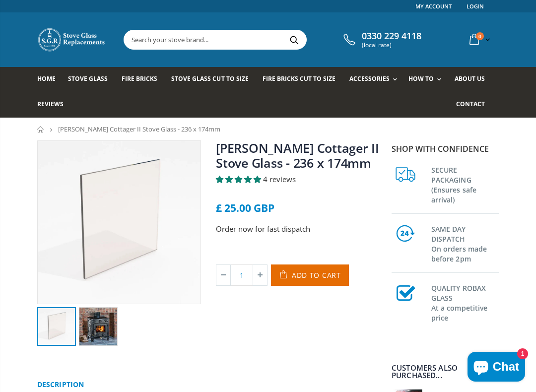 The width and height of the screenshot is (536, 392). Describe the element at coordinates (445, 149) in the screenshot. I see `p: Shop with confidence` at that location.